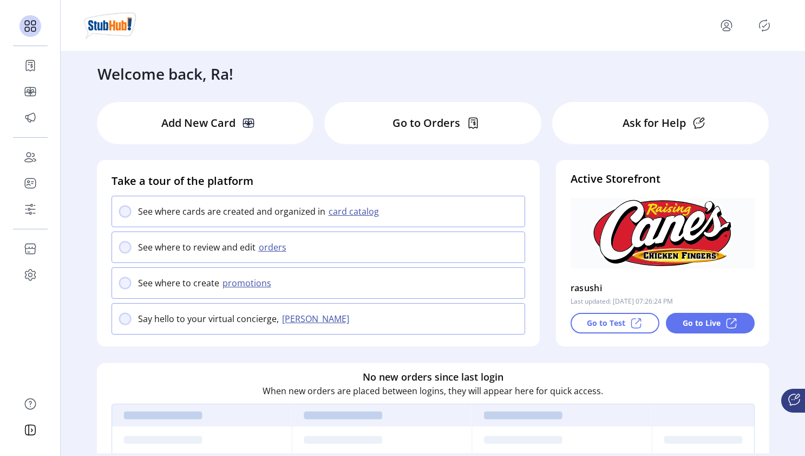  I want to click on h3: Welcome back, Ra!, so click(165, 74).